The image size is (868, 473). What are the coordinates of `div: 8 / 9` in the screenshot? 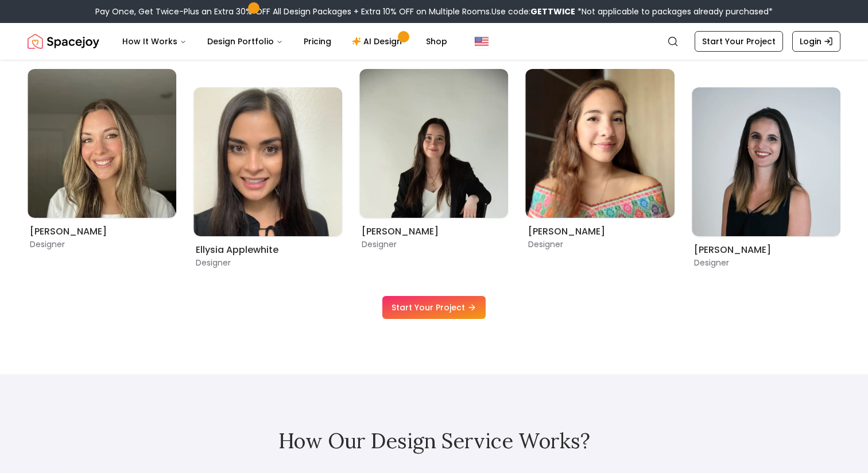 It's located at (267, 169).